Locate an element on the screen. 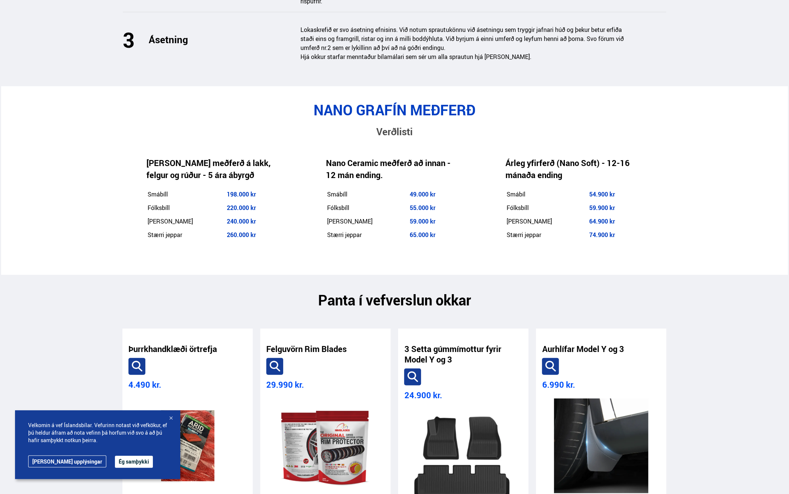  h3: Ásetning is located at coordinates (221, 39).